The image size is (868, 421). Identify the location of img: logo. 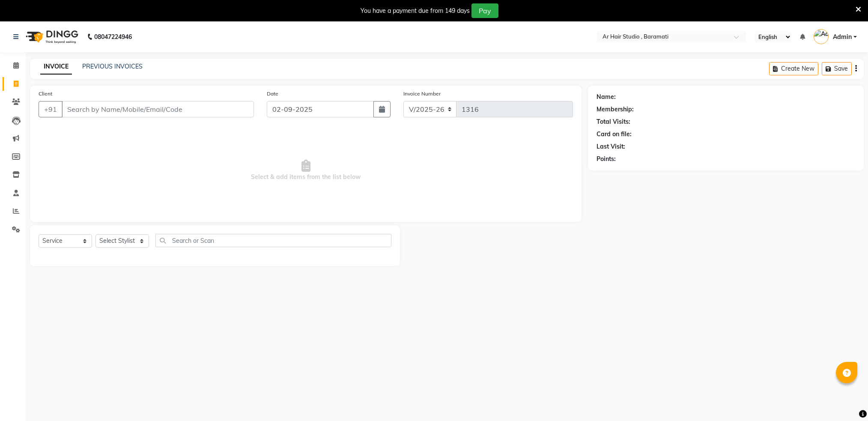
(51, 37).